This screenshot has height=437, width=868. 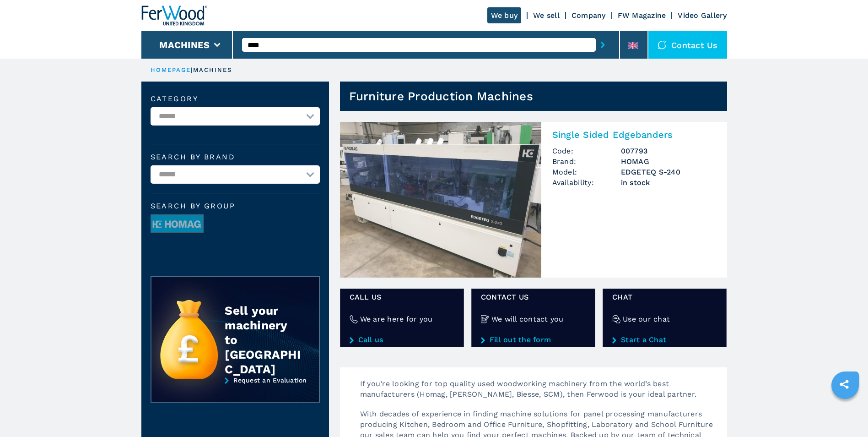 I want to click on span: Availability:, so click(x=587, y=182).